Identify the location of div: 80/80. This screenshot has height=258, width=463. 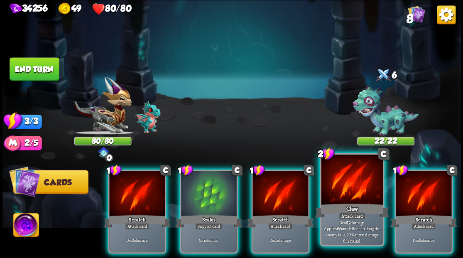
(103, 140).